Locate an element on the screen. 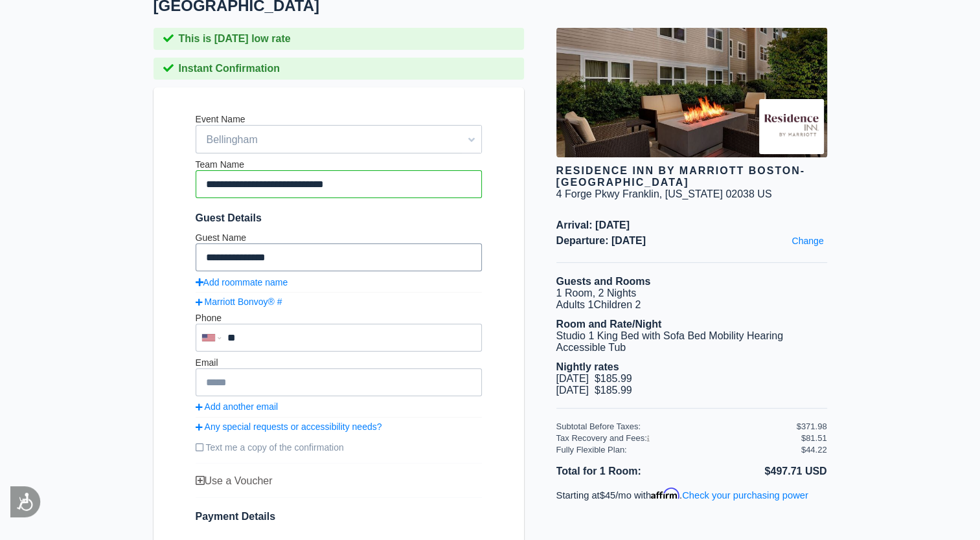 The width and height of the screenshot is (980, 540). a: Marriott Bonvoy® # is located at coordinates (338, 302).